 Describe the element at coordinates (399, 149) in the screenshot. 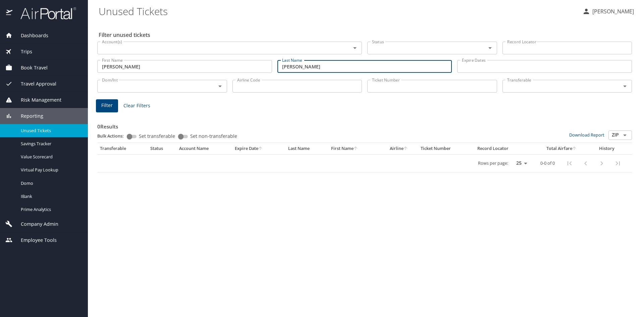

I see `th: Airline` at that location.